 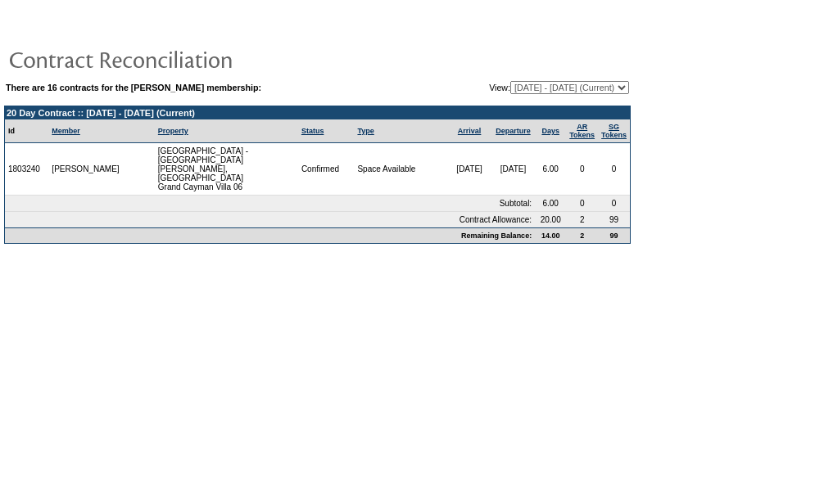 What do you see at coordinates (326, 169) in the screenshot?
I see `td: Confirmed` at bounding box center [326, 169].